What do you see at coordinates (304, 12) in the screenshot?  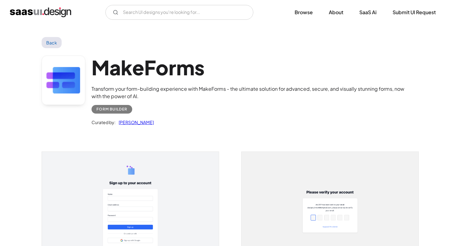 I see `a: Browse` at bounding box center [304, 12].